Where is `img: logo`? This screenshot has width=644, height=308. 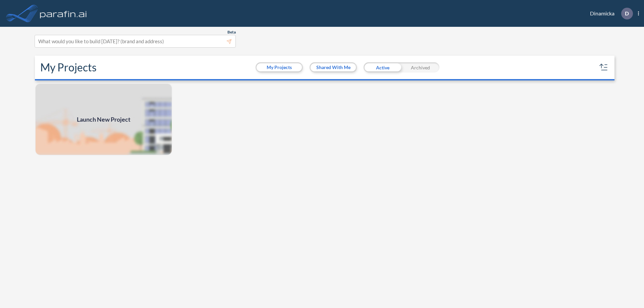 img: logo is located at coordinates (64, 14).